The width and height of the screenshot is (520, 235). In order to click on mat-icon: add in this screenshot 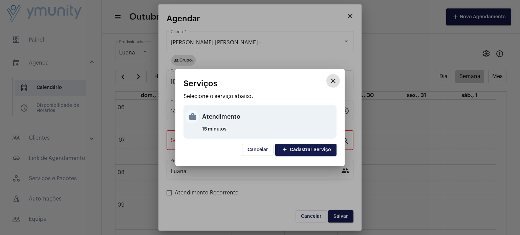, I will do `click(285, 150)`.